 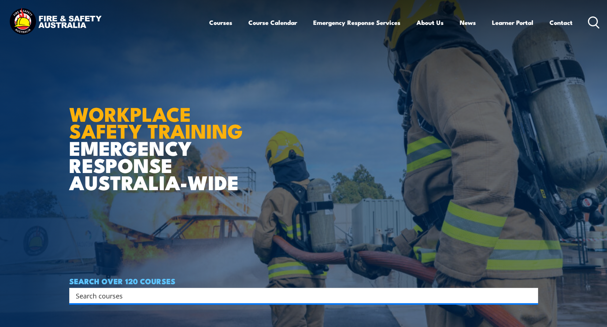 I want to click on a: Contact, so click(x=561, y=22).